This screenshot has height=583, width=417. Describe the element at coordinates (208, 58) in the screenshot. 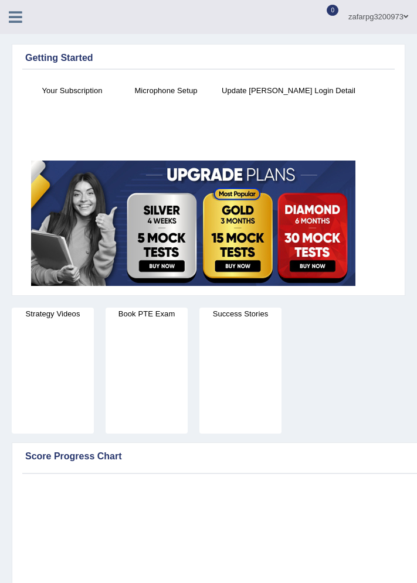

I see `div: Getting Started` at that location.